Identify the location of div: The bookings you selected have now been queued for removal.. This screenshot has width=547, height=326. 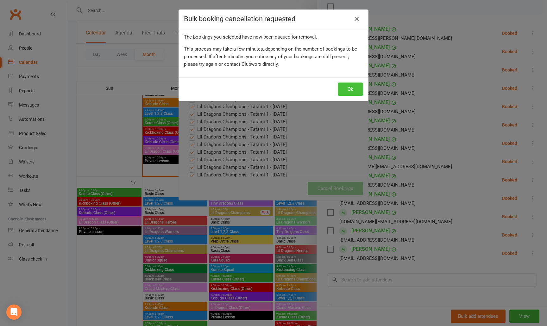
(273, 37).